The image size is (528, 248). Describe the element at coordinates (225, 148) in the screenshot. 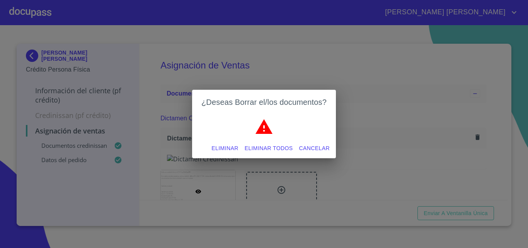

I see `span: Eliminar` at that location.